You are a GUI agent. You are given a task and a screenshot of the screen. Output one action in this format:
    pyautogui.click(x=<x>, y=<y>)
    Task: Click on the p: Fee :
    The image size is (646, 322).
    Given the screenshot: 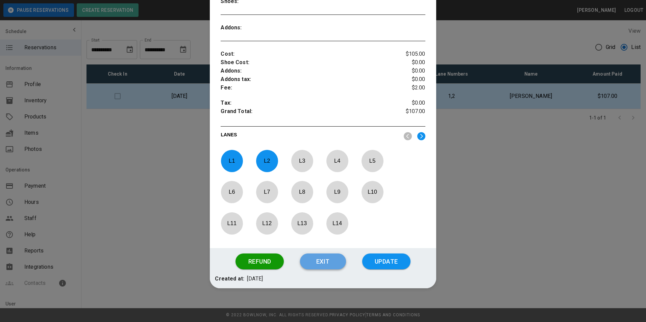 What is the action you would take?
    pyautogui.click(x=306, y=88)
    